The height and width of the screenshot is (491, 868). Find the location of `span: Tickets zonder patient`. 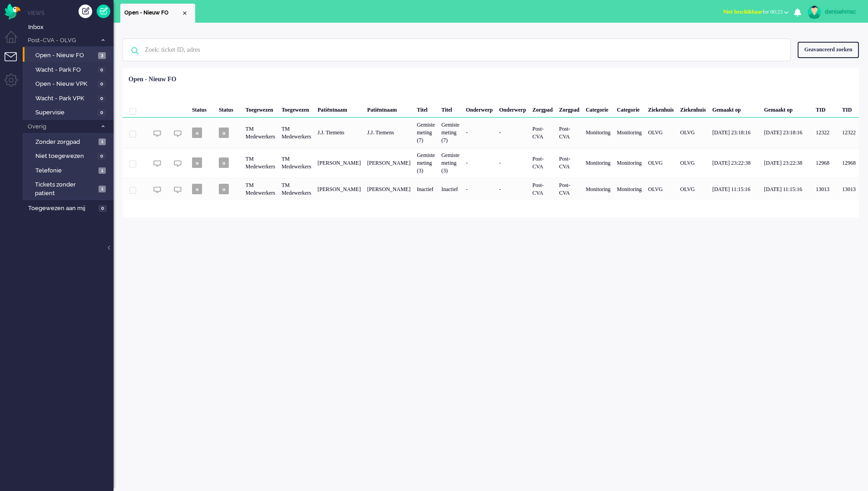

span: Tickets zonder patient is located at coordinates (65, 189).